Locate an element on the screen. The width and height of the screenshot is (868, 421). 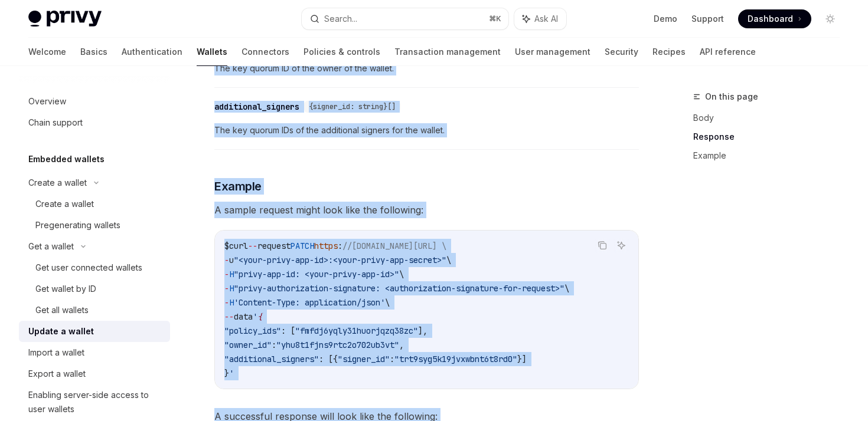
a: Welcome is located at coordinates (47, 52).